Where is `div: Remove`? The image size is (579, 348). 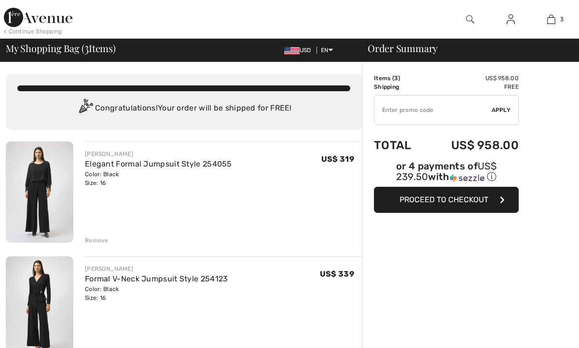 div: Remove is located at coordinates (96, 240).